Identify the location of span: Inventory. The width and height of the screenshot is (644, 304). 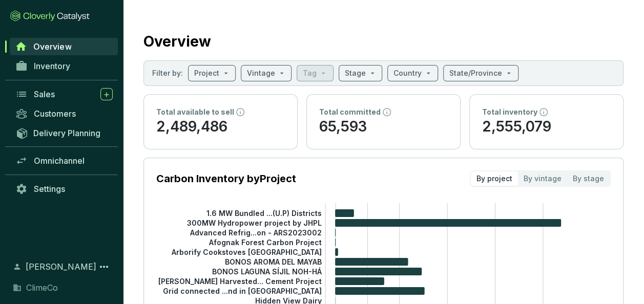
(52, 66).